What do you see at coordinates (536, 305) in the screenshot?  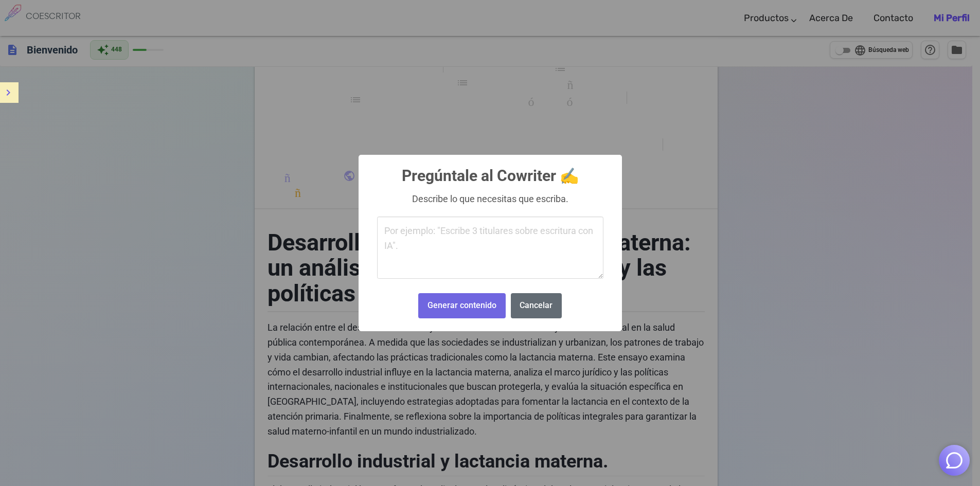 I see `button: Cancelar` at bounding box center [536, 305].